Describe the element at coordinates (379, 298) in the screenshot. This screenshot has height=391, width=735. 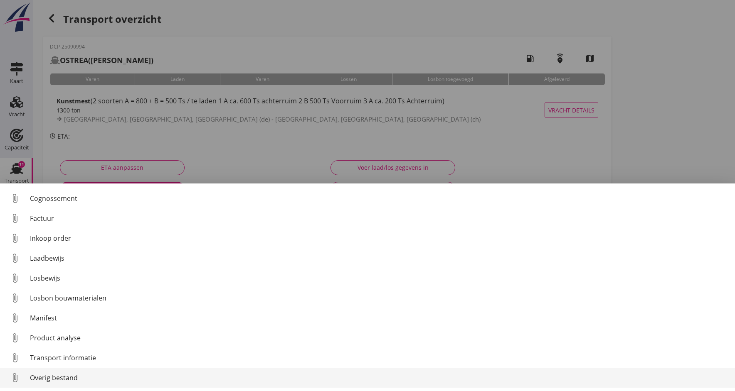
I see `div: Losbon bouwmaterialen` at that location.